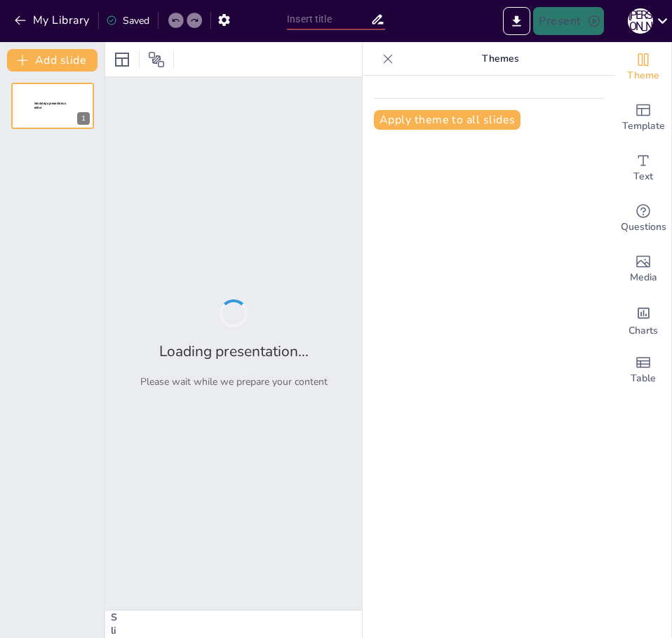 The height and width of the screenshot is (638, 672). Describe the element at coordinates (52, 21) in the screenshot. I see `button: My Library` at that location.